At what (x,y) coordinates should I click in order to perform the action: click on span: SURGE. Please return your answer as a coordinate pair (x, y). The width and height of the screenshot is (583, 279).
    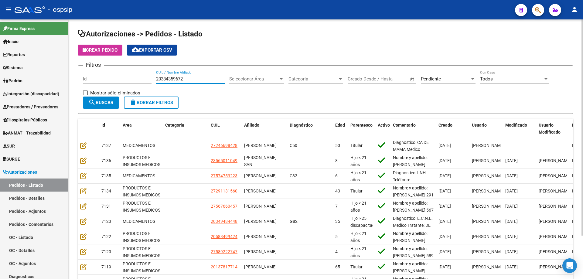
    Looking at the image, I should click on (12, 159).